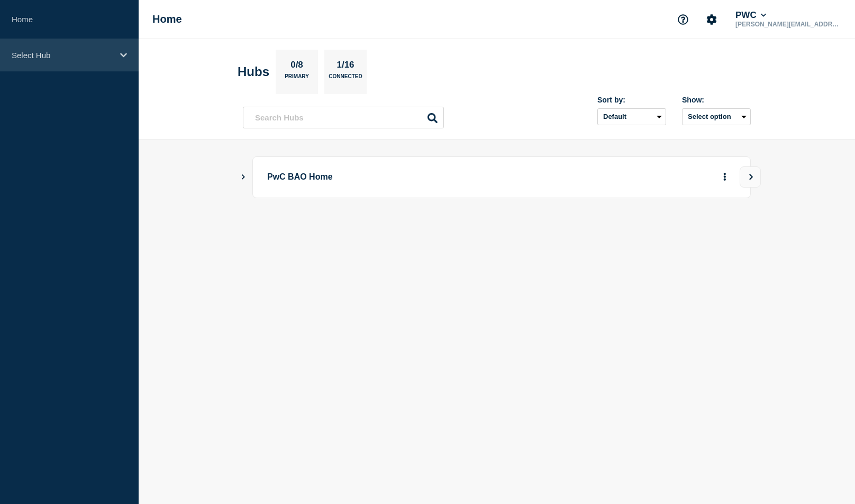  What do you see at coordinates (725, 177) in the screenshot?
I see `button: More actions` at bounding box center [725, 177].